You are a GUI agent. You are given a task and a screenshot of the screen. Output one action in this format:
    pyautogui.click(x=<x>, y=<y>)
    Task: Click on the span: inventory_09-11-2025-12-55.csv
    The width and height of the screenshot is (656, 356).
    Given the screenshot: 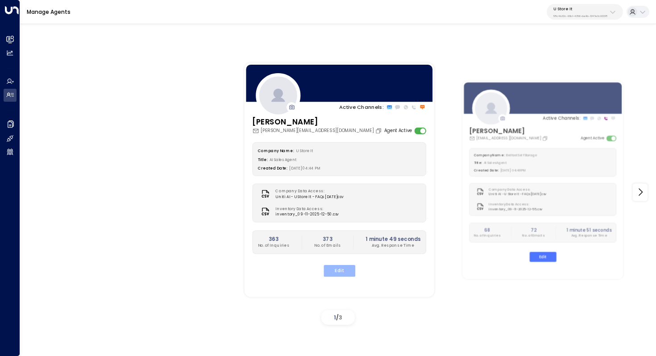 What is the action you would take?
    pyautogui.click(x=516, y=209)
    